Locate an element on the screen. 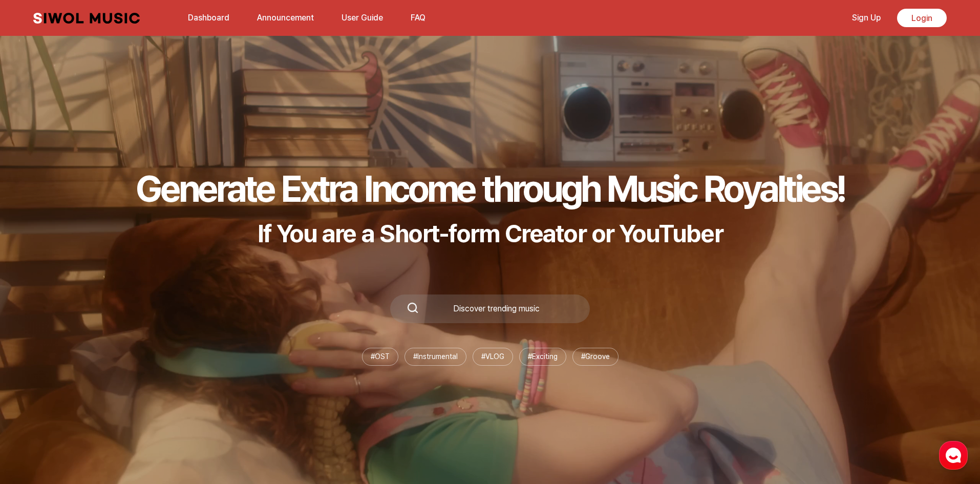  a: Login is located at coordinates (921, 18).